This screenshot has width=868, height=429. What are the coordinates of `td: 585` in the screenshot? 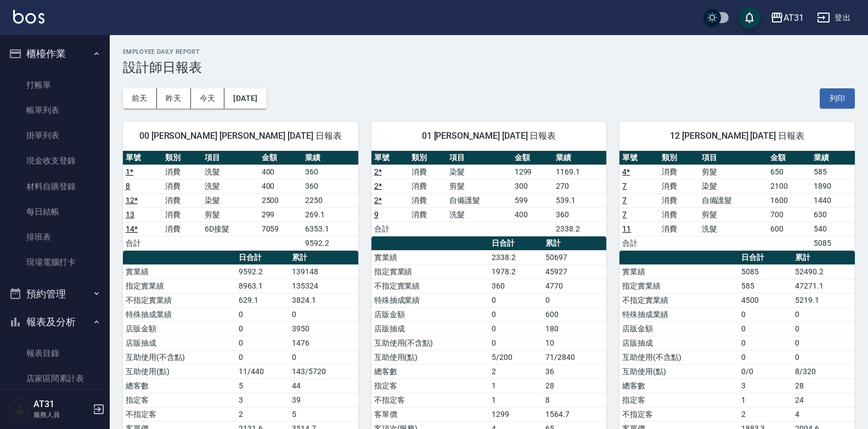 It's located at (833, 172).